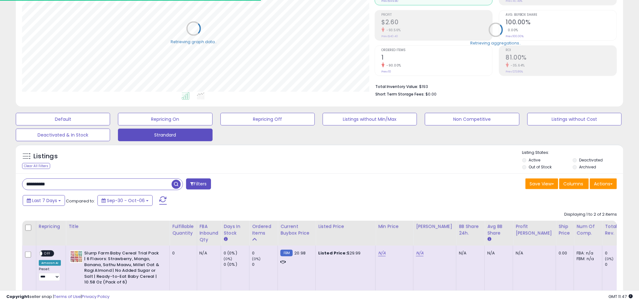  I want to click on div: FBA: n/a, so click(587, 253).